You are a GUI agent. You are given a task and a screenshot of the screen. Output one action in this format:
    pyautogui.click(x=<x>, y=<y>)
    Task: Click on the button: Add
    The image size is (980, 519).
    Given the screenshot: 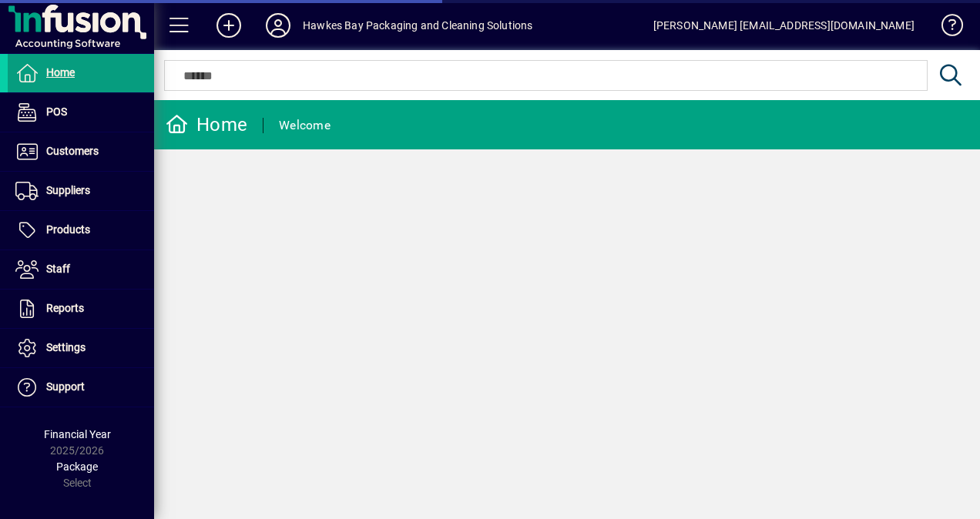 What is the action you would take?
    pyautogui.click(x=229, y=26)
    